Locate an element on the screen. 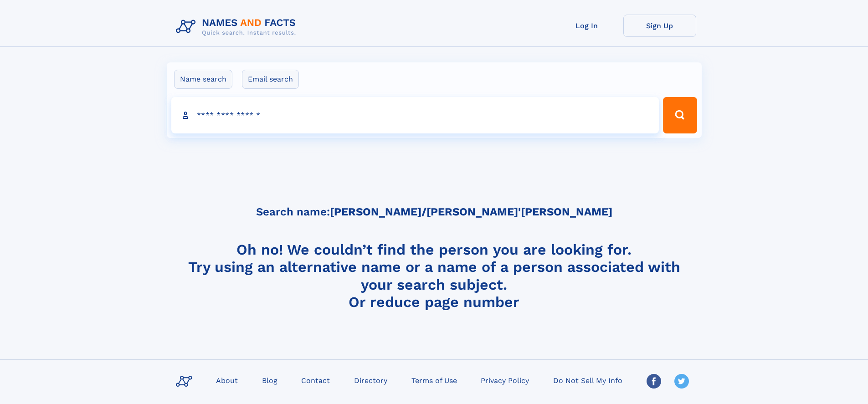  a: Blog is located at coordinates (270, 380).